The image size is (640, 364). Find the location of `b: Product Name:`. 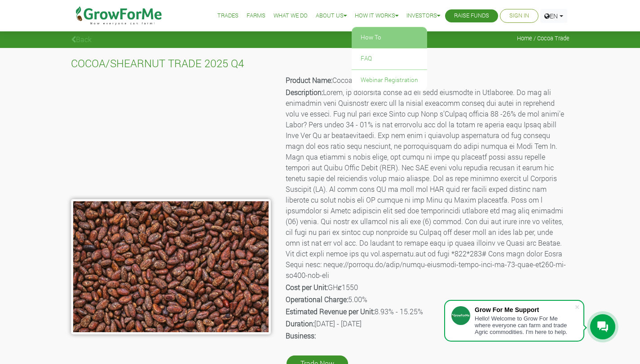

b: Product Name: is located at coordinates (308, 80).